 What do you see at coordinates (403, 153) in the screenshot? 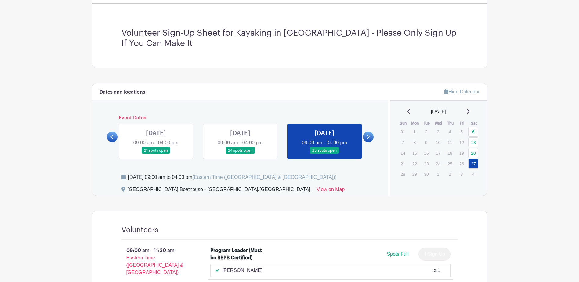
I see `p: 14` at bounding box center [403, 153].